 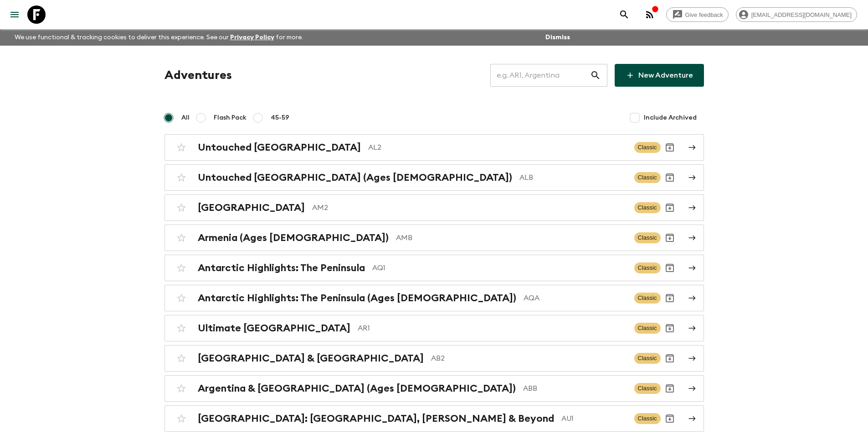 What do you see at coordinates (540, 75) in the screenshot?
I see `input: e.g. AR1, Argentina` at bounding box center [540, 75].